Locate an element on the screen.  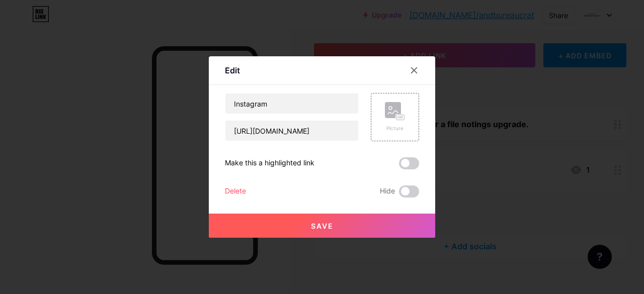
div: Make this a highlighted link is located at coordinates (270, 163).